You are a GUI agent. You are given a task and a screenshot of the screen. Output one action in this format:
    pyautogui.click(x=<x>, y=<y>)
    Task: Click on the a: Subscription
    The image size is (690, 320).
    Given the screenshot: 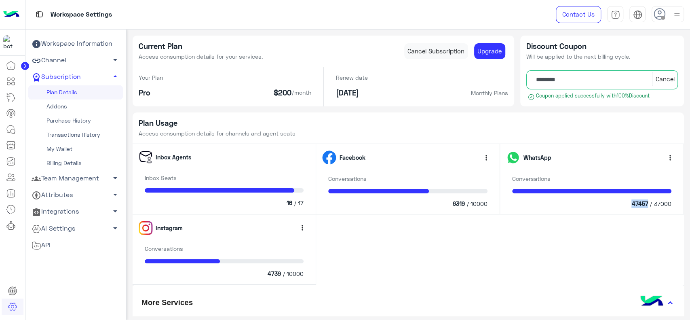 What is the action you would take?
    pyautogui.click(x=76, y=77)
    